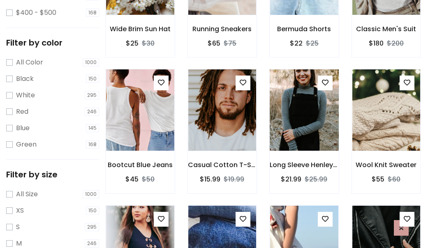  Describe the element at coordinates (132, 179) in the screenshot. I see `h6: $45` at that location.